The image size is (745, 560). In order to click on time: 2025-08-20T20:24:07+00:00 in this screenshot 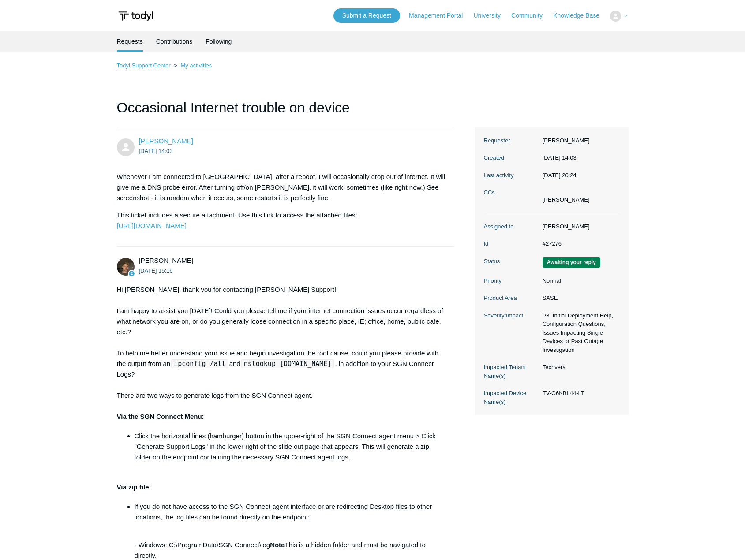, I will do `click(559, 175)`.